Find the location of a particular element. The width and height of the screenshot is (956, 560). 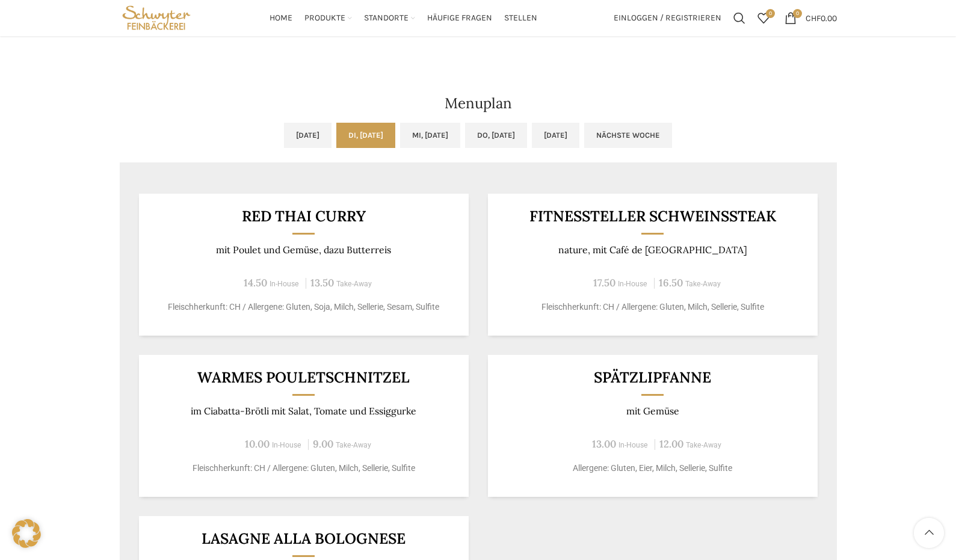

span: Häufige Fragen is located at coordinates (460, 18).